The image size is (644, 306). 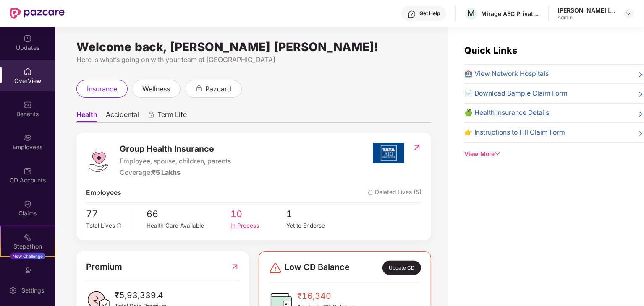 I want to click on img: svg+xml;base64,PHN2ZyBpZD0iRHJvcGRvd24tMzJ4MzIiIHhtbG5zPSJodHRwOi8vd3d3LnczLm9yZy8yMDAwL3N2ZyIgd2..., so click(x=629, y=14).